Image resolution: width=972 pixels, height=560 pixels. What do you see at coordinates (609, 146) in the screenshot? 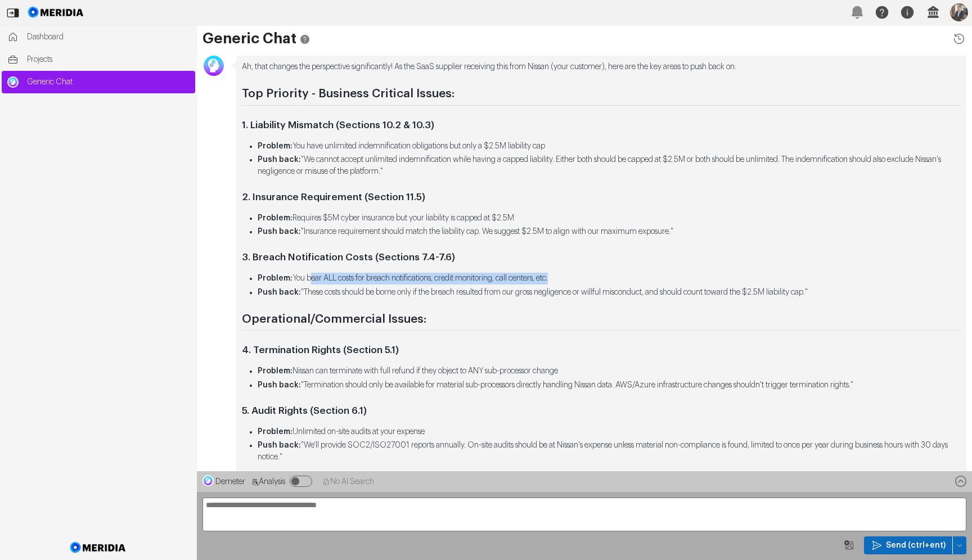
I see `li: You have unlimited indemnification obligations but only a $2.5M liability cap` at bounding box center [609, 146].